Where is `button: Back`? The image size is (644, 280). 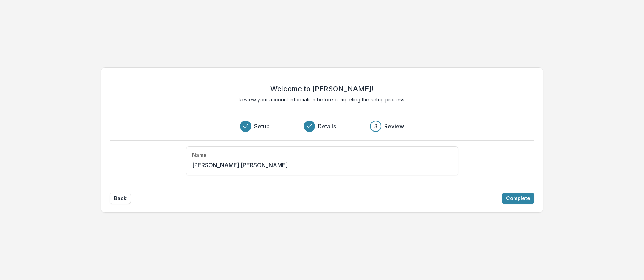
button: Back is located at coordinates (120, 198).